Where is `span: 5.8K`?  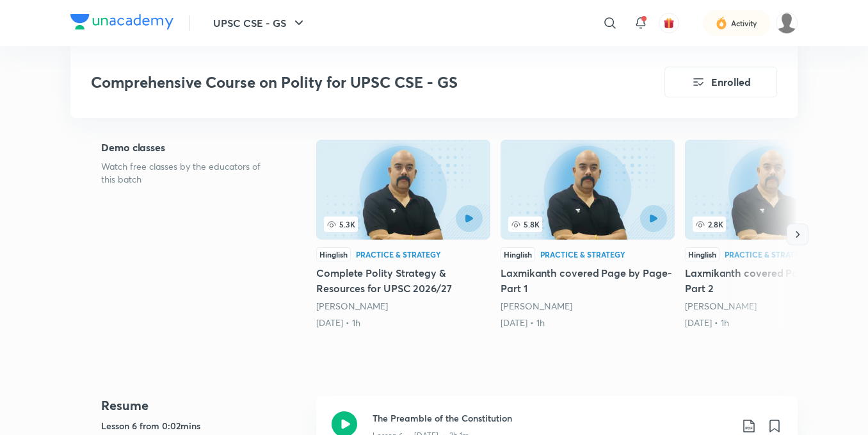 span: 5.8K is located at coordinates (525, 224).